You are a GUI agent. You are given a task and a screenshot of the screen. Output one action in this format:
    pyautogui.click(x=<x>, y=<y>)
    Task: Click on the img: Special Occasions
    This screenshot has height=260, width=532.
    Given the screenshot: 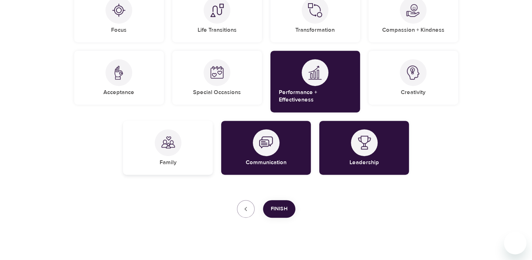 What is the action you would take?
    pyautogui.click(x=217, y=72)
    